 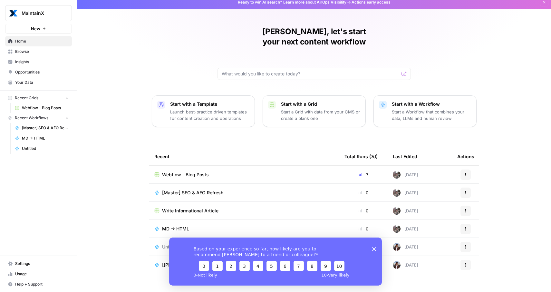 I want to click on button: 1, so click(x=48, y=28).